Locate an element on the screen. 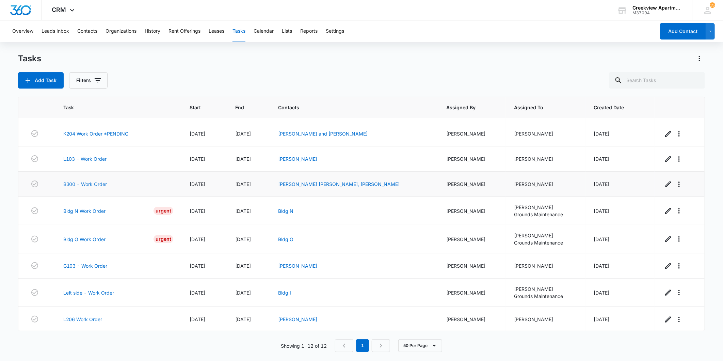 Image resolution: width=723 pixels, height=361 pixels. button: Overview is located at coordinates (23, 31).